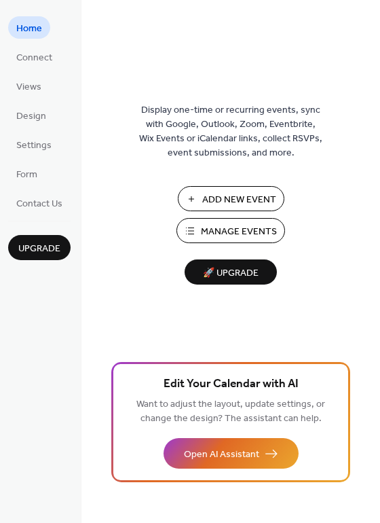  I want to click on span: 🚀 Upgrade, so click(231, 273).